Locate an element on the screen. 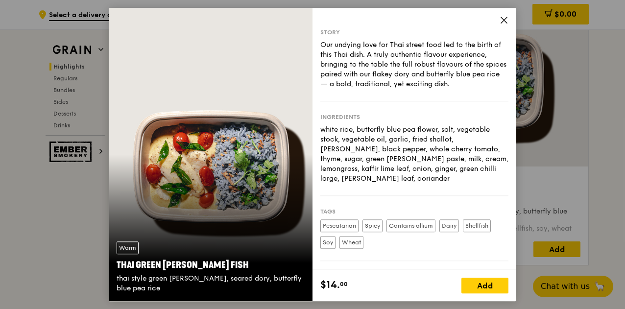  div: Story is located at coordinates (414, 32).